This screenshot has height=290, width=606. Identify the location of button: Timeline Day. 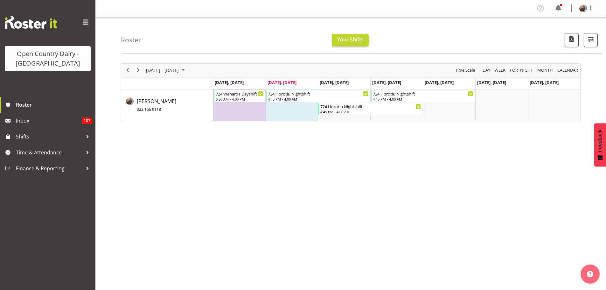
(487, 70).